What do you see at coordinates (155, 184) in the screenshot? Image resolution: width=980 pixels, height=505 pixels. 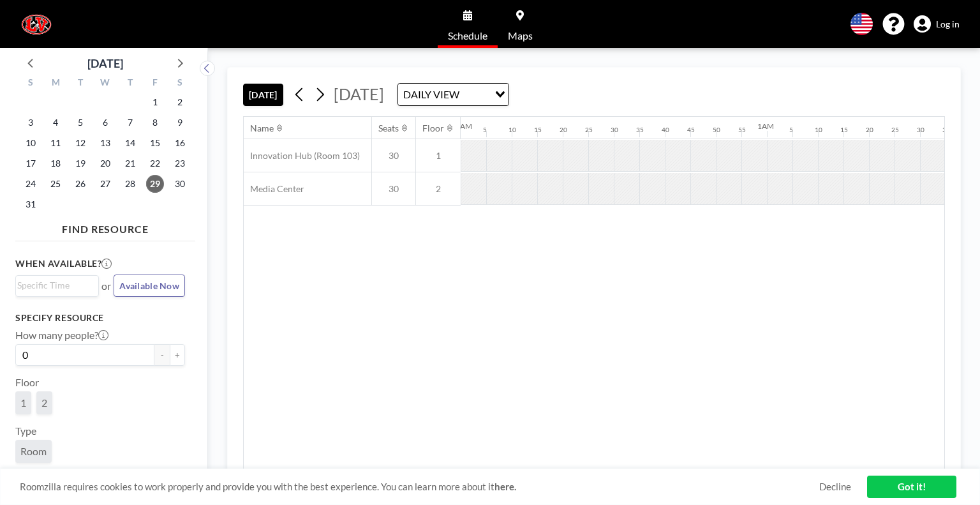 I see `span: Friday, August 29, 2025` at bounding box center [155, 184].